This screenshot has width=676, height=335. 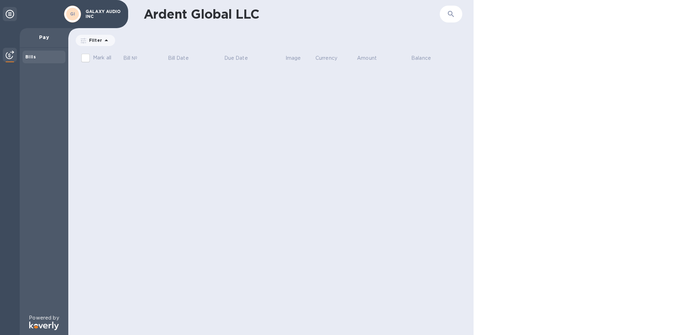 What do you see at coordinates (103, 14) in the screenshot?
I see `p: GALAXY AUDIO INC` at bounding box center [103, 14].